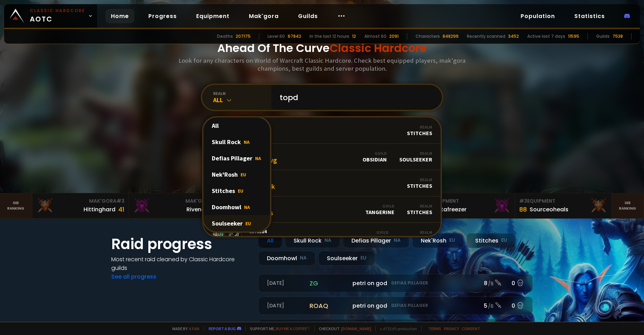  Describe the element at coordinates (213, 16) in the screenshot. I see `a: Equipment` at that location.